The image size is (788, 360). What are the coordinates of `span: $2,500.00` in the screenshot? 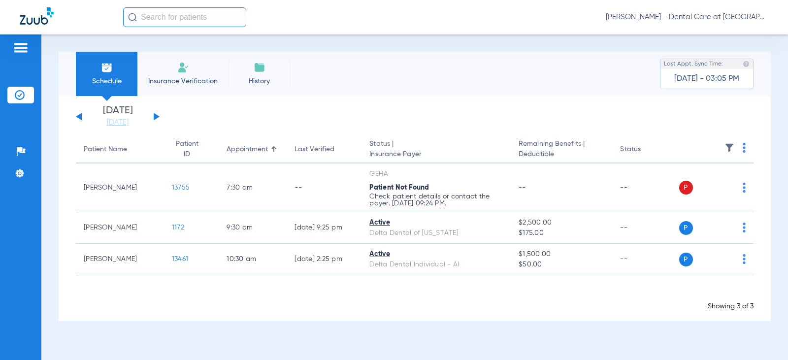 It's located at (562, 223).